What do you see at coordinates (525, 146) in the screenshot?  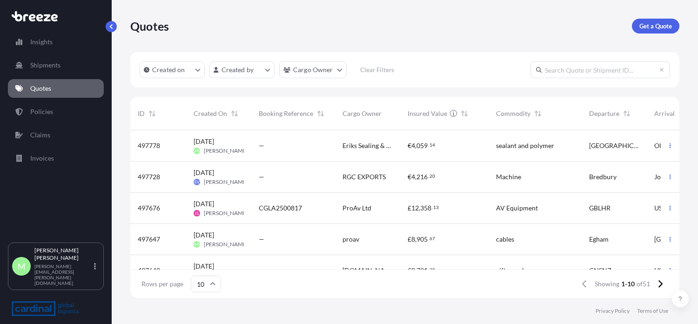 I see `span: sealant and polymer` at bounding box center [525, 146].